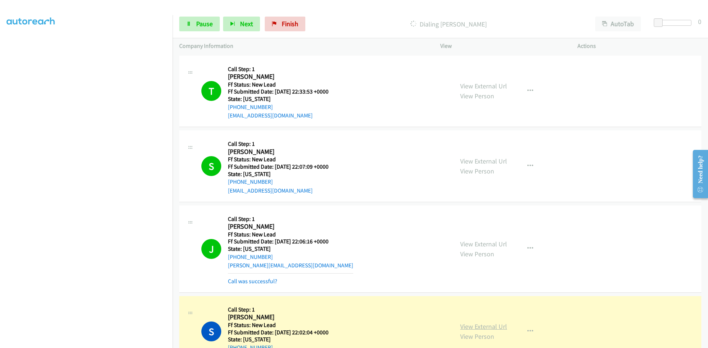 The width and height of the screenshot is (708, 348). What do you see at coordinates (618, 24) in the screenshot?
I see `button: AutoTab` at bounding box center [618, 24].